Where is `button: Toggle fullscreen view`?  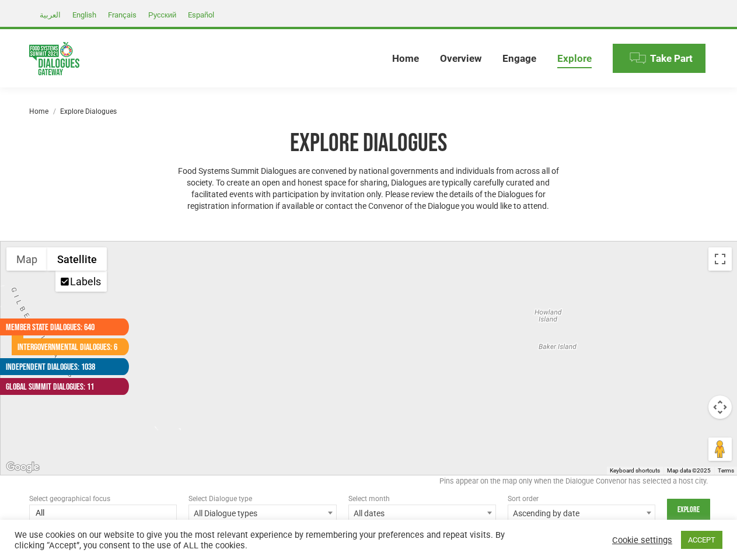
button: Toggle fullscreen view is located at coordinates (720, 259).